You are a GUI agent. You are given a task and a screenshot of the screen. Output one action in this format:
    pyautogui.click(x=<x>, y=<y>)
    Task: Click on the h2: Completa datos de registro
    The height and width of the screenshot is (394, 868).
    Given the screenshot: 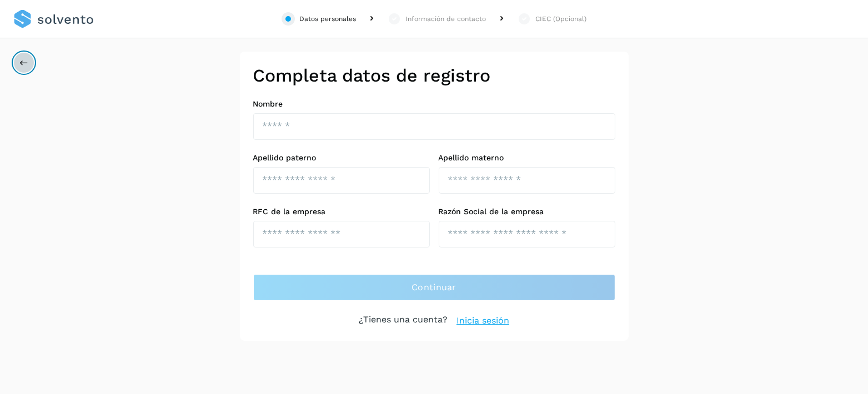 What is the action you would take?
    pyautogui.click(x=434, y=76)
    